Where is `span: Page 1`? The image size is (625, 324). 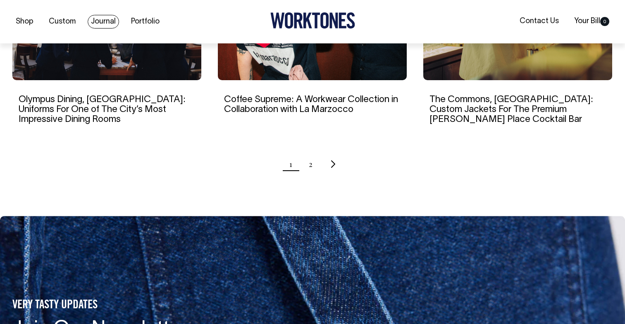 span: Page 1 is located at coordinates (290, 164).